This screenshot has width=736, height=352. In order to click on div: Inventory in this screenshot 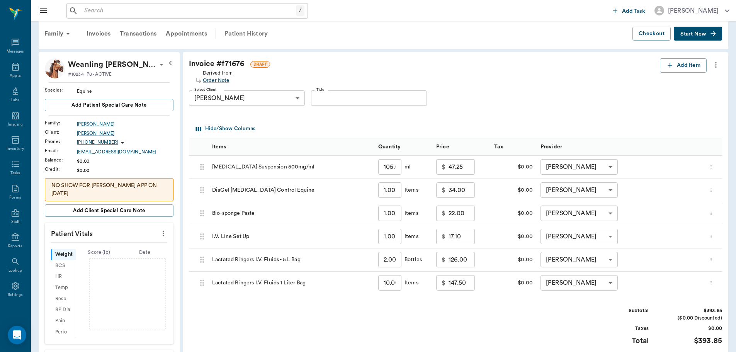, I will do `click(15, 149)`.